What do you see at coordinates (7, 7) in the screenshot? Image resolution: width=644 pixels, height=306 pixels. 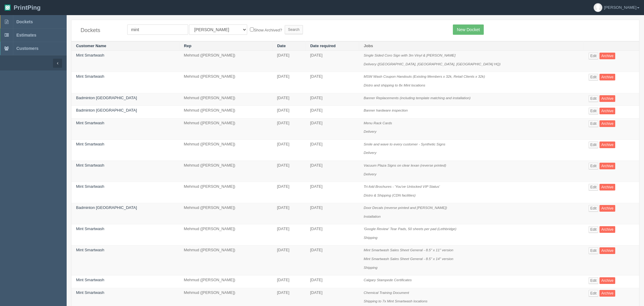 I see `img: logo-3e63b451c926e2ac314895c53de4908e5d424f24456219fb08d385ab2e579770.png` at bounding box center [7, 7].